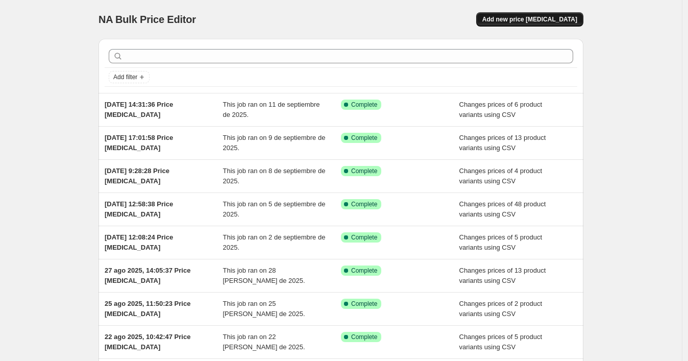 The image size is (688, 361). Describe the element at coordinates (147, 19) in the screenshot. I see `span: NA Bulk Price Editor` at that location.